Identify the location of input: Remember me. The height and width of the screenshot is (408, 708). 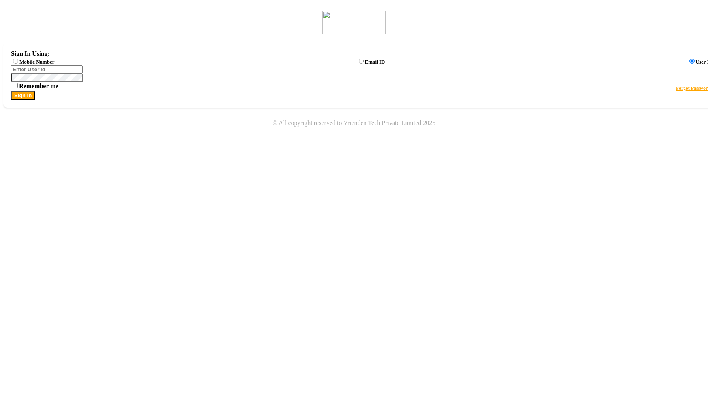
(15, 85).